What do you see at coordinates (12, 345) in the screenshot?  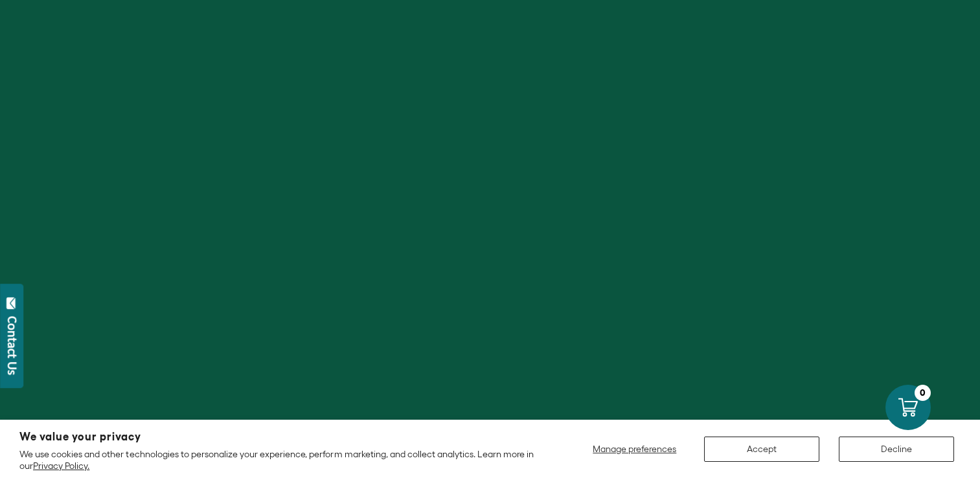 I see `div: Contact Us` at bounding box center [12, 345].